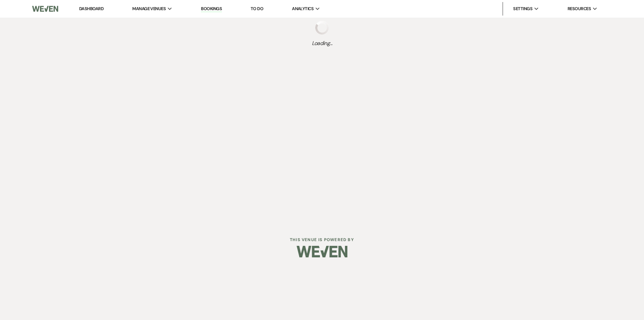 This screenshot has width=644, height=320. I want to click on span: Analytics, so click(303, 9).